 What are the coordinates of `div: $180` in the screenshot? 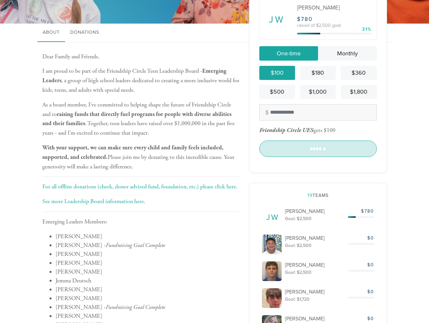 It's located at (317, 73).